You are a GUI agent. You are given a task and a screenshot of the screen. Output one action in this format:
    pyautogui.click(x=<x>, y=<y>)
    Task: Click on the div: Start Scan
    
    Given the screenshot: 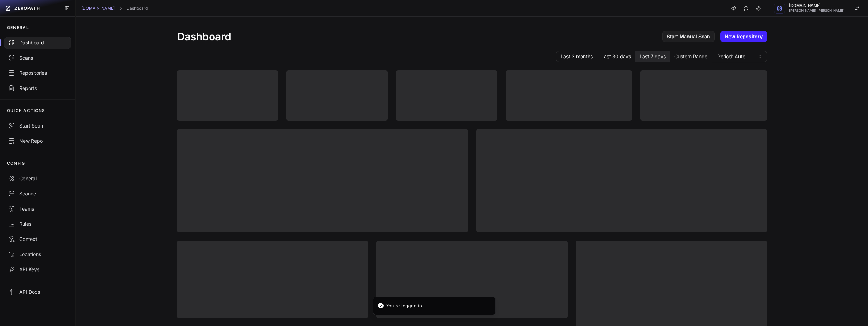 What is the action you would take?
    pyautogui.click(x=37, y=126)
    